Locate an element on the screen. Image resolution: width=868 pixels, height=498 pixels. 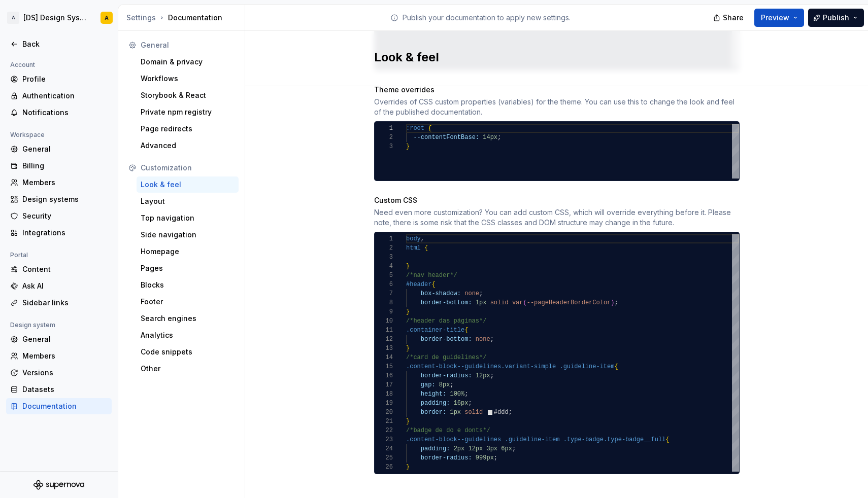
span: /*card de guidelines*/ is located at coordinates (446, 357).